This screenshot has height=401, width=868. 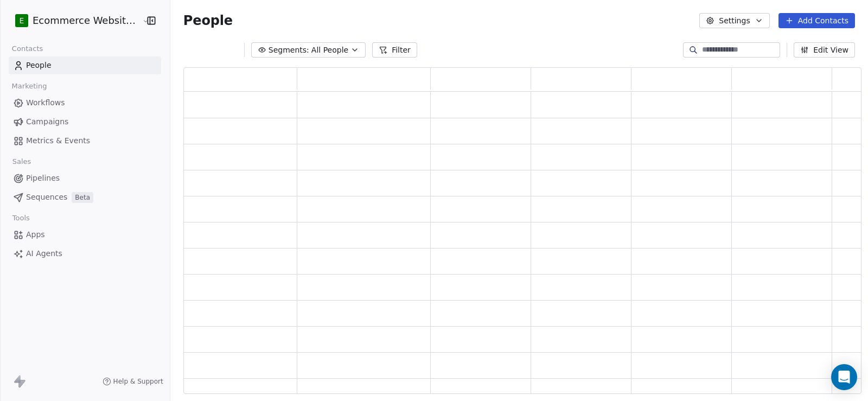 What do you see at coordinates (27, 49) in the screenshot?
I see `span: Contacts` at bounding box center [27, 49].